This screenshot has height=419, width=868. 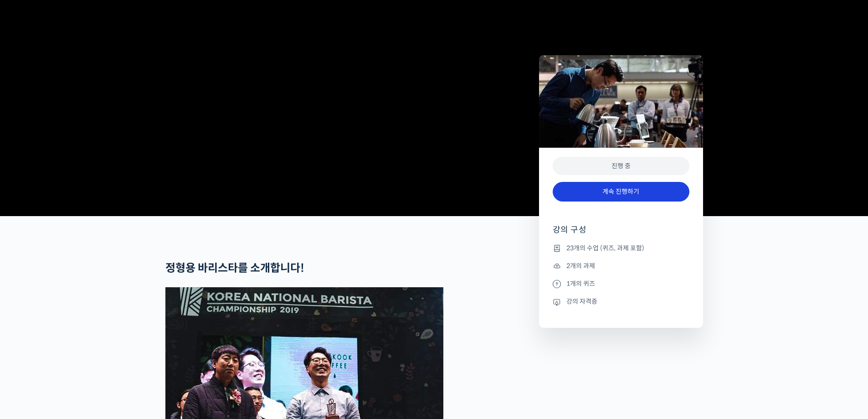 What do you see at coordinates (621, 302) in the screenshot?
I see `li: 강의 자격증` at bounding box center [621, 302].